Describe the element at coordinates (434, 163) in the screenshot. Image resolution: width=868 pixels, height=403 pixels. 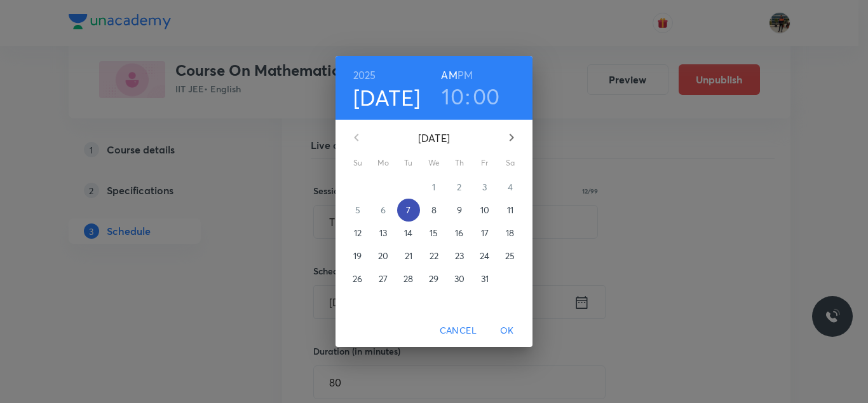
I see `span: We` at that location.